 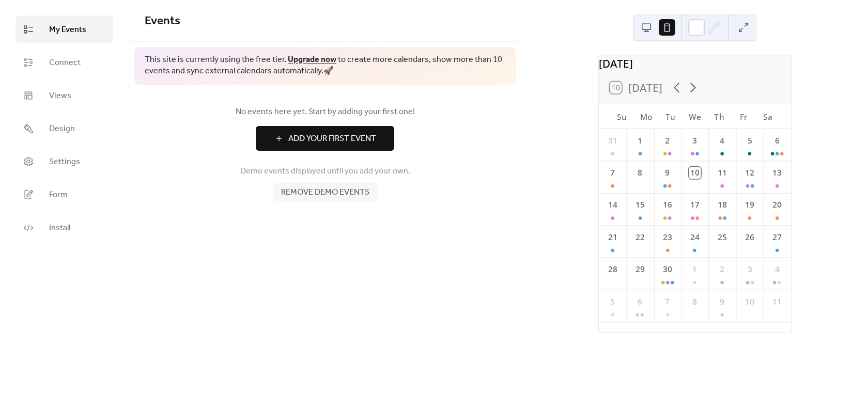 What do you see at coordinates (694, 237) in the screenshot?
I see `div: 24` at bounding box center [694, 237].